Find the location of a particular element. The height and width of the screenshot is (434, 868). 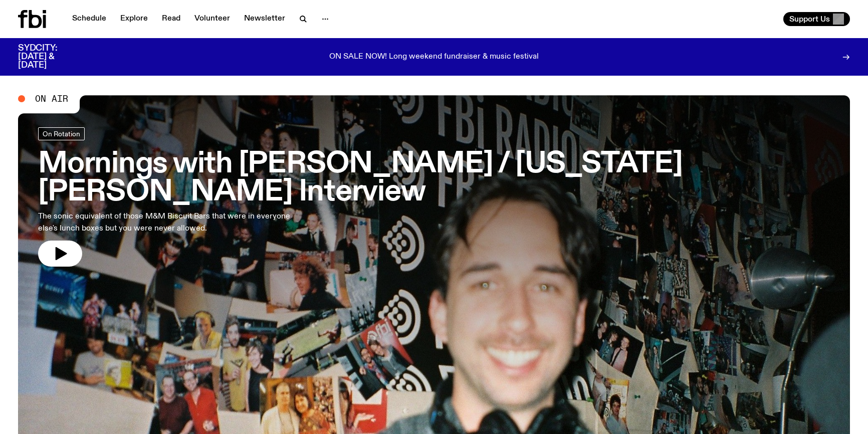

a: On Rotation is located at coordinates (61, 134).